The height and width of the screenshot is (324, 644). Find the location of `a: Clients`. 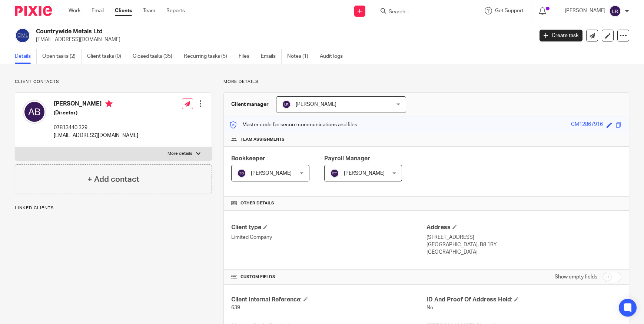

a: Clients is located at coordinates (123, 11).